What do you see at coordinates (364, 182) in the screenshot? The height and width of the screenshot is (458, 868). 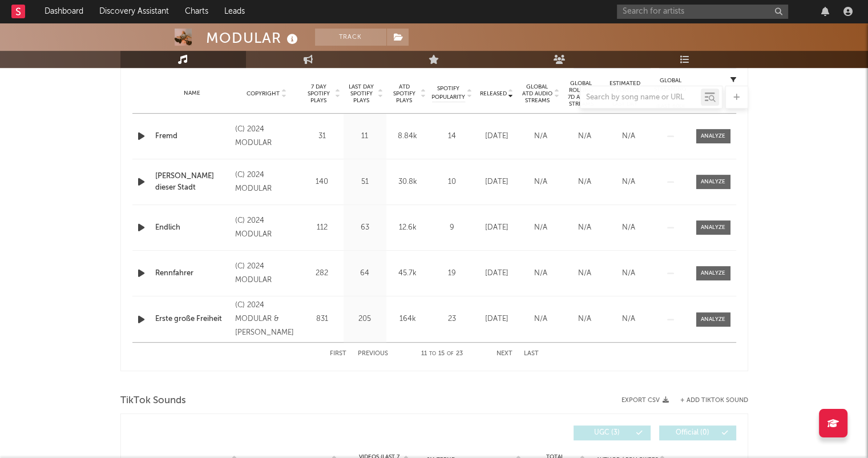 I see `div: 51` at bounding box center [364, 182].